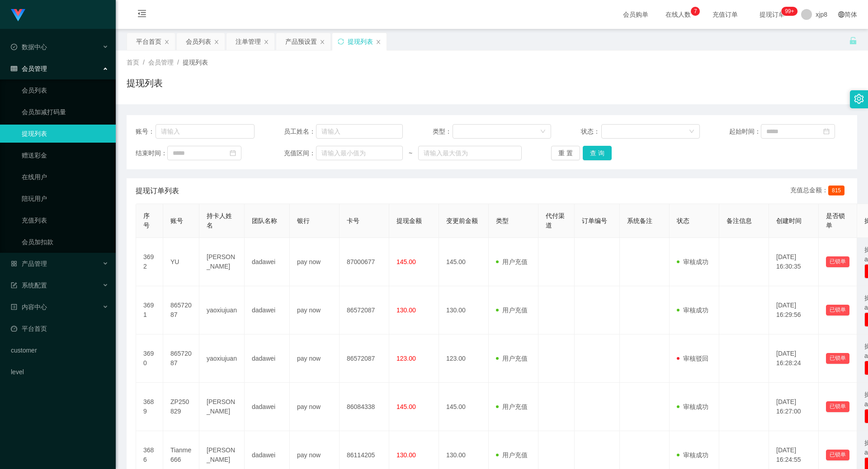  I want to click on button: 重 置, so click(565, 153).